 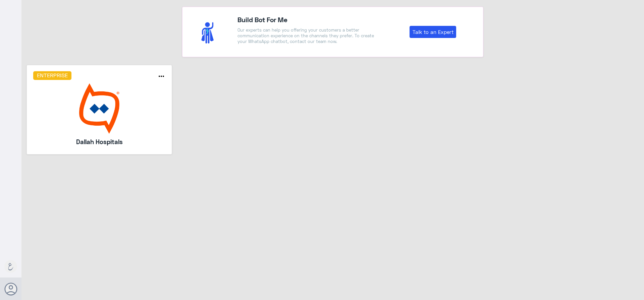 I want to click on p: Our experts can help you offering your customers a better communication experience on the channel..., so click(x=308, y=36).